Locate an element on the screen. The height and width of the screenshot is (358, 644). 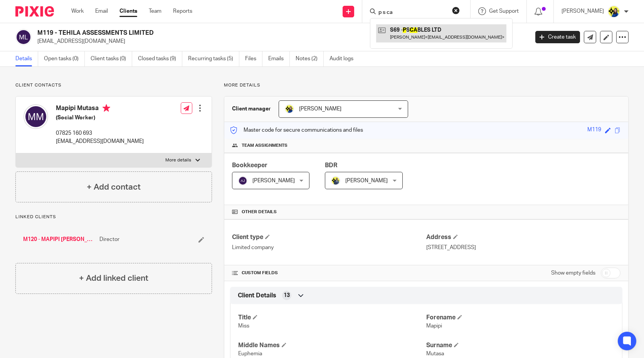
a: Clients is located at coordinates (128, 11).